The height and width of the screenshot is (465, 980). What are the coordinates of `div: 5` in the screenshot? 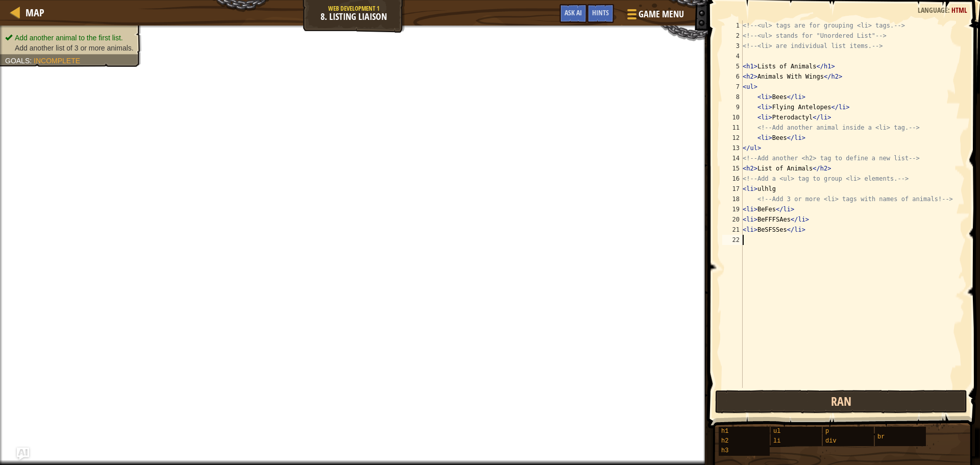 It's located at (733, 67).